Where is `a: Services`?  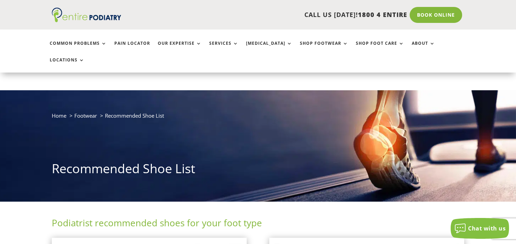
a: Services is located at coordinates (224, 48).